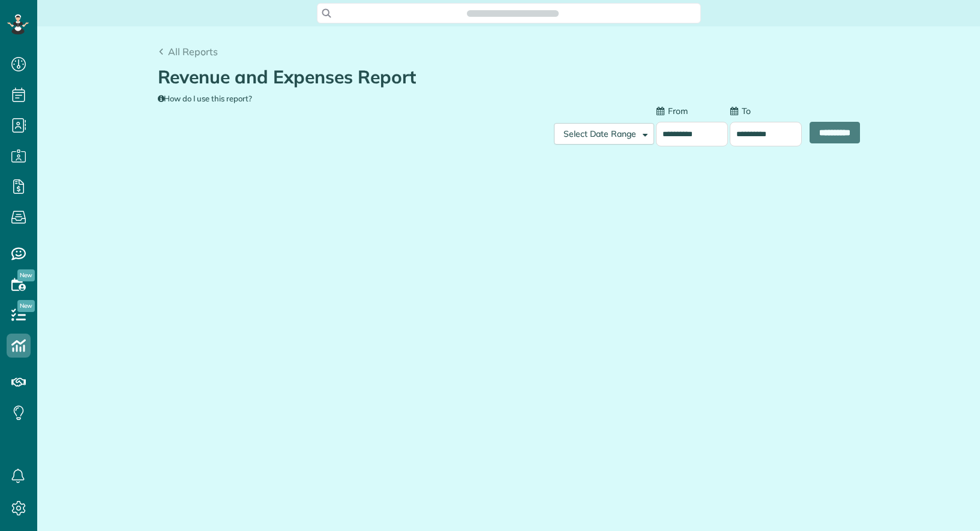 The height and width of the screenshot is (531, 980). I want to click on label: From, so click(672, 111).